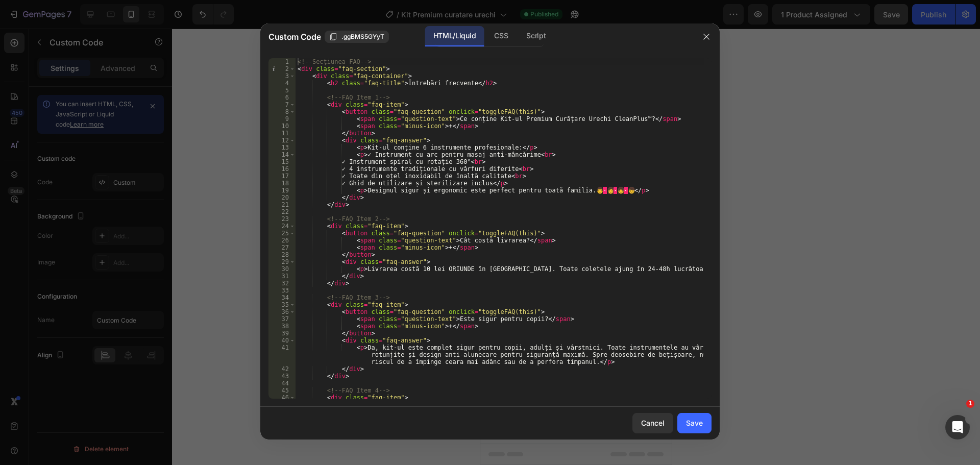  I want to click on div: Save, so click(694, 423).